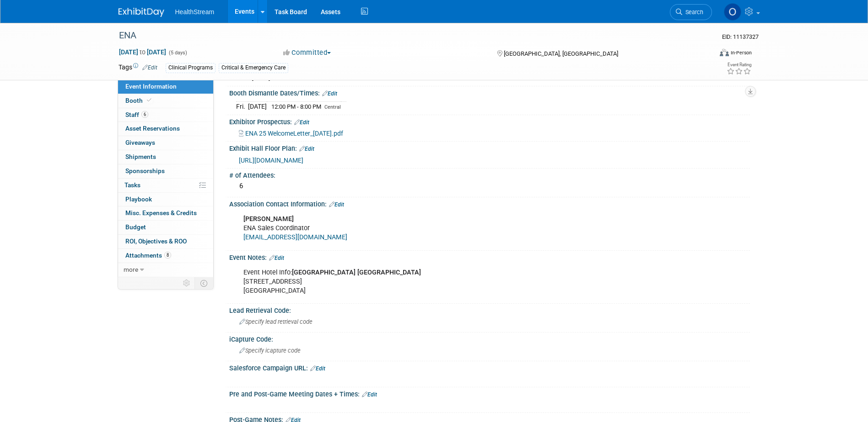 This screenshot has height=422, width=868. Describe the element at coordinates (490, 203) in the screenshot. I see `div: Association Contact Information:` at that location.